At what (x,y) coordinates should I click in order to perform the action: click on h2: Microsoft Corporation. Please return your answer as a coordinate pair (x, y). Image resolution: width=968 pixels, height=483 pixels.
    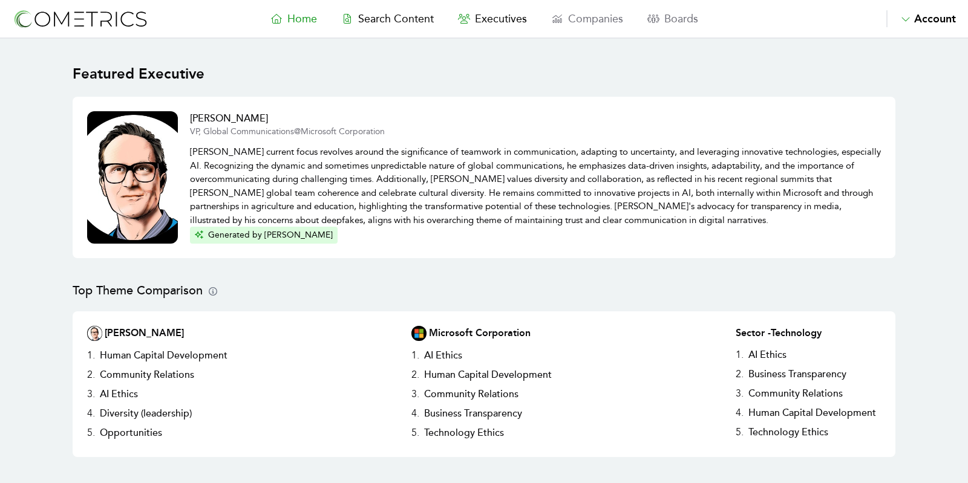
    Looking at the image, I should click on (480, 333).